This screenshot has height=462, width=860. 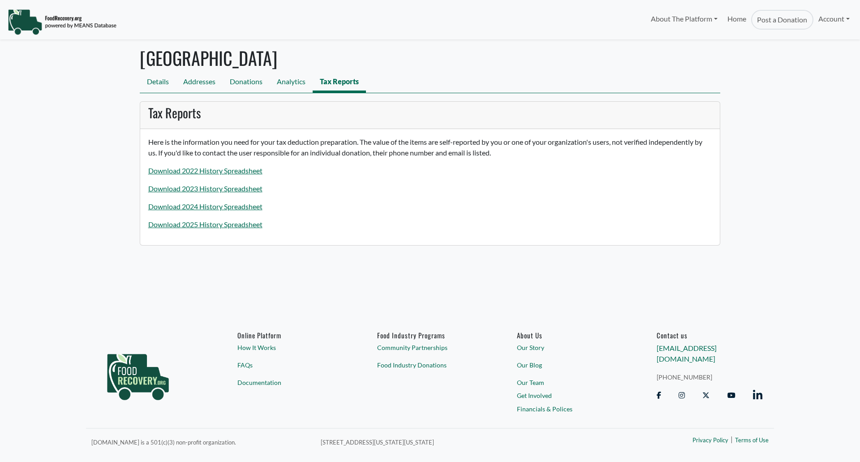 What do you see at coordinates (62, 22) in the screenshot?
I see `img: NavigationLogo_FoodRecovery-91c16205cd0af1ed486a0f1a7774a6544ea792ac00100771e7dd3ec7c0e58e41.png` at bounding box center [62, 22].